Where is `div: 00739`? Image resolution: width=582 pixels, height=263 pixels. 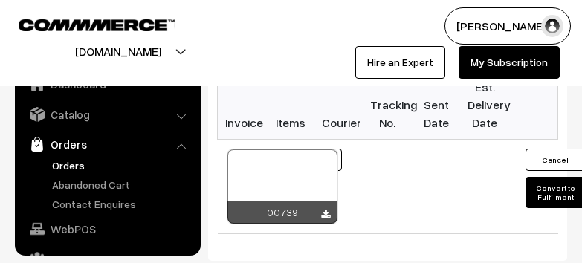
div: 00739 is located at coordinates (282, 212).